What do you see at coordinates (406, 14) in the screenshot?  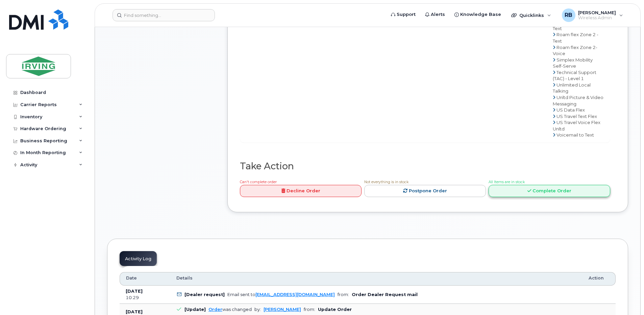 I see `span: Support` at bounding box center [406, 14].